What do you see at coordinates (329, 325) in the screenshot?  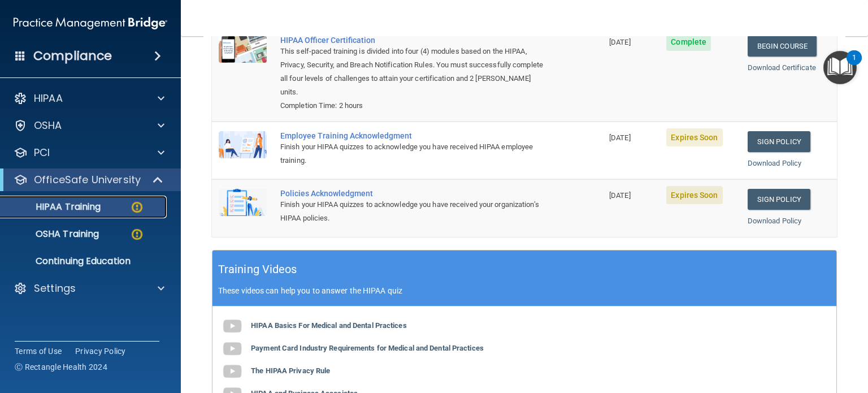 I see `b: HIPAA Basics For Medical and Dental Practices` at bounding box center [329, 325].